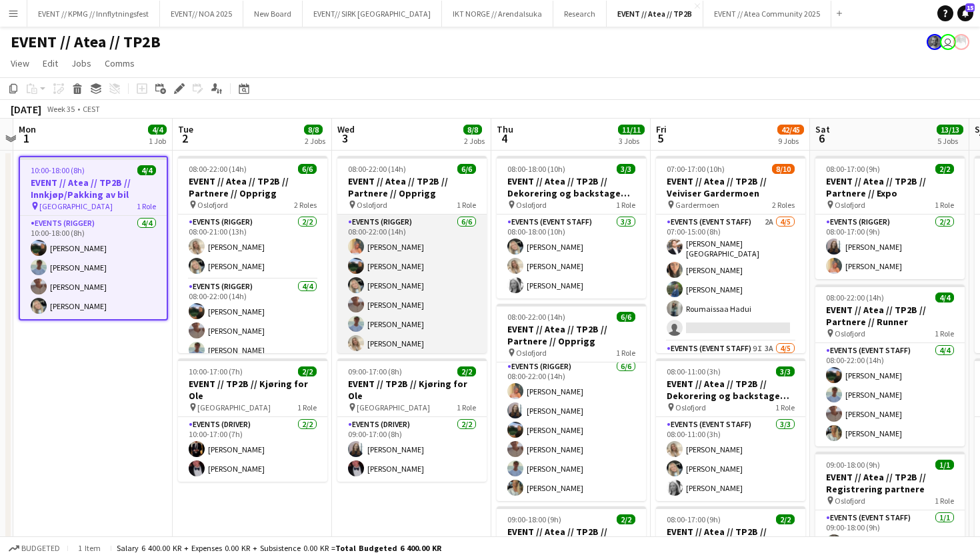 This screenshot has width=980, height=559. I want to click on button: Research, so click(580, 13).